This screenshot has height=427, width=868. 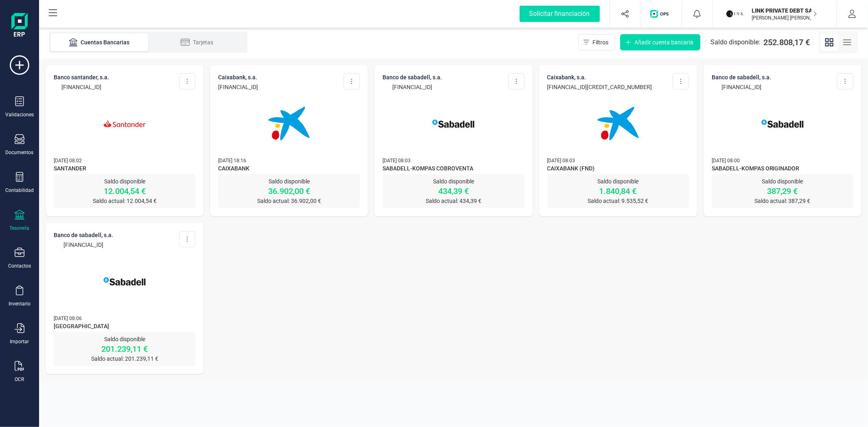 What do you see at coordinates (783, 191) in the screenshot?
I see `p: 387,29 €` at bounding box center [783, 191].